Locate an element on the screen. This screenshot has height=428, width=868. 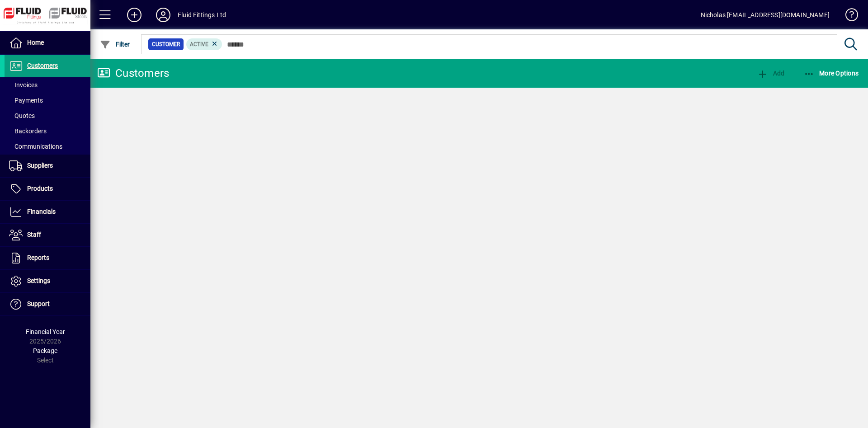
span: Payments is located at coordinates (26, 100).